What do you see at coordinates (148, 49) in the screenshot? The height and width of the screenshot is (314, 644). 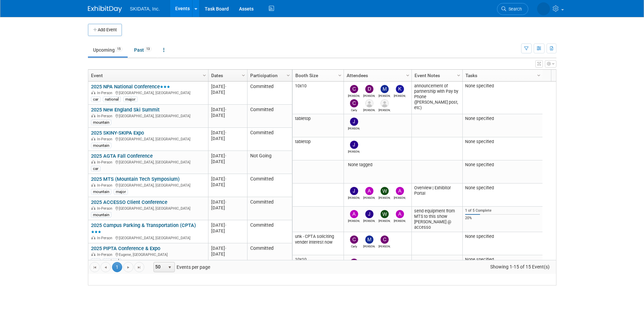 I see `span: 13` at bounding box center [148, 49].